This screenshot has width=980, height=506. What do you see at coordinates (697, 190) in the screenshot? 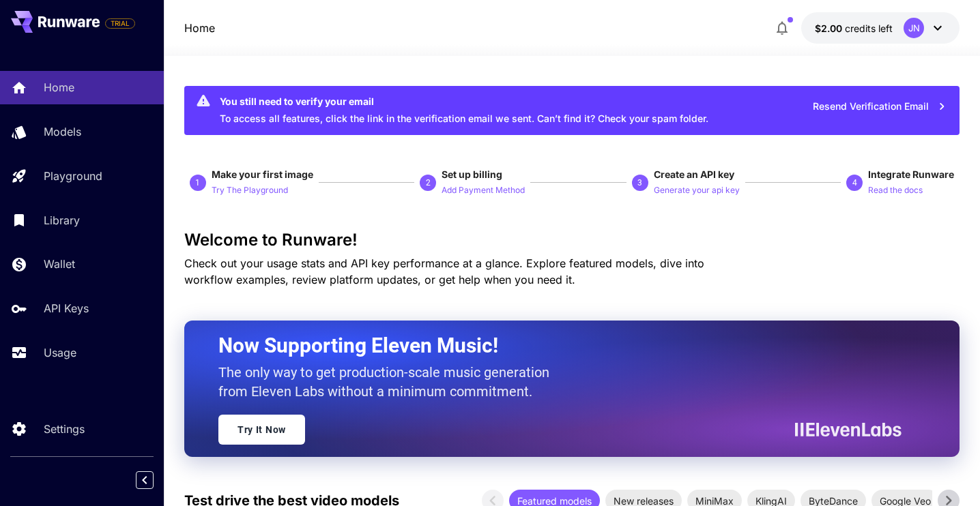
I see `p: Generate your api key` at bounding box center [697, 190].